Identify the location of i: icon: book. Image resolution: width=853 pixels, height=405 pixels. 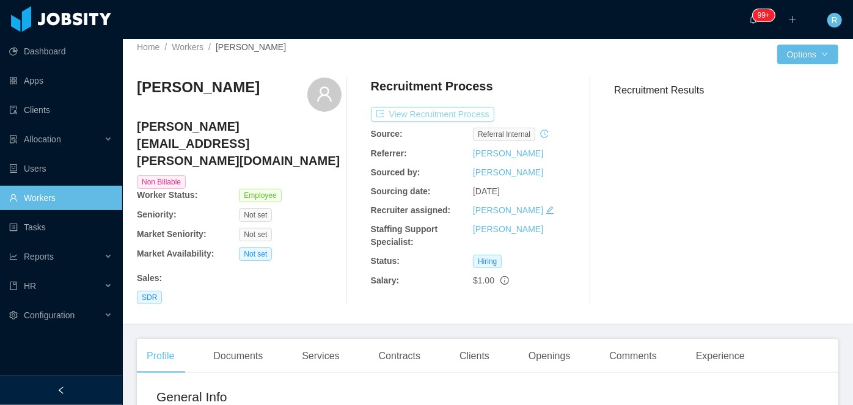
(13, 286).